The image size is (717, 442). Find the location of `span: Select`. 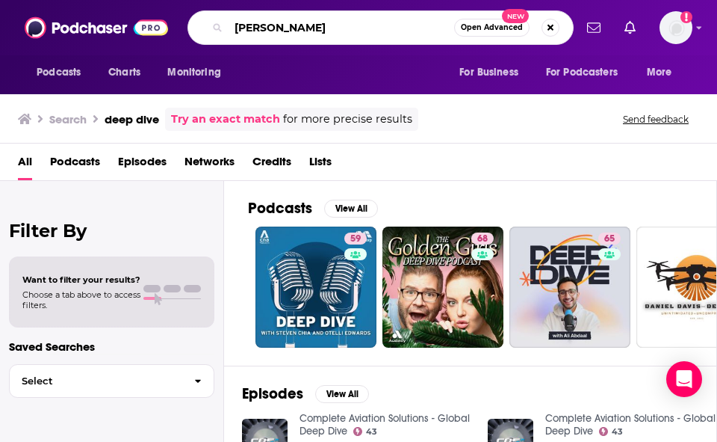

span: Select is located at coordinates (96, 380).